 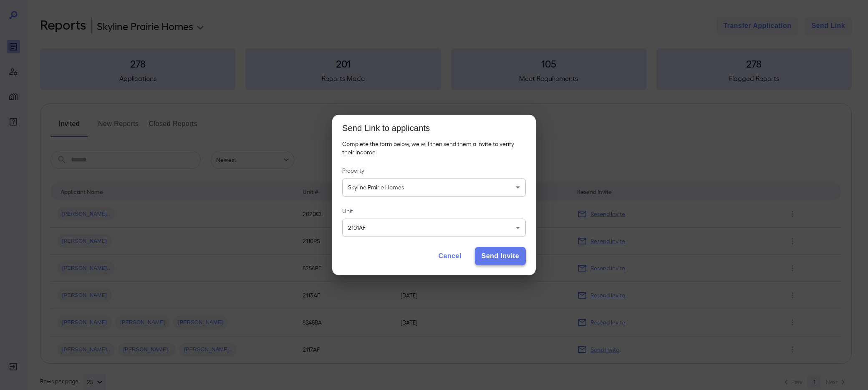 What do you see at coordinates (434, 211) in the screenshot?
I see `label: Unit` at bounding box center [434, 211].